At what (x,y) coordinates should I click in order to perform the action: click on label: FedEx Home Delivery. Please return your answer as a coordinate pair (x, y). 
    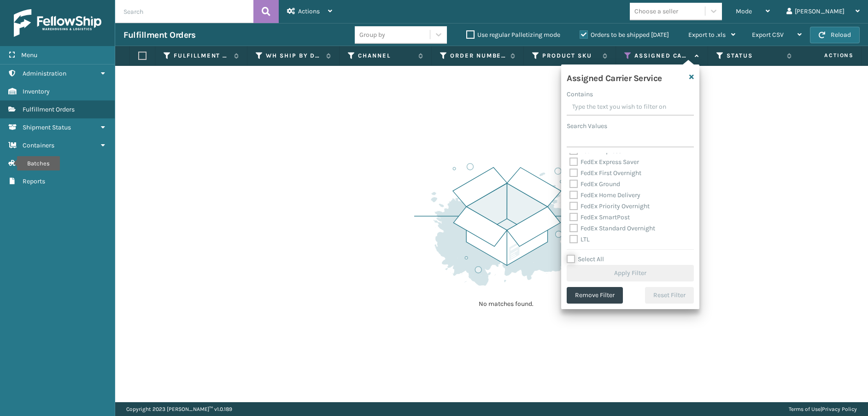
    Looking at the image, I should click on (605, 195).